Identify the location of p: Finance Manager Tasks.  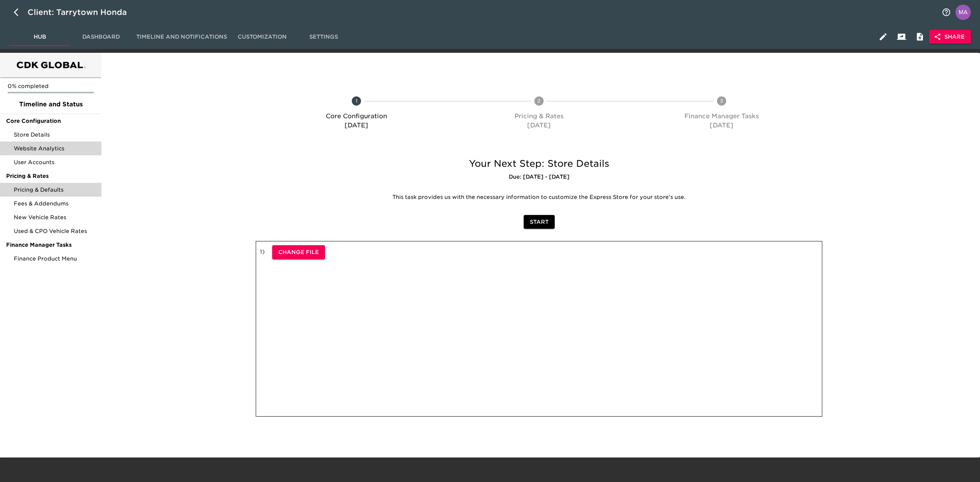
(722, 117).